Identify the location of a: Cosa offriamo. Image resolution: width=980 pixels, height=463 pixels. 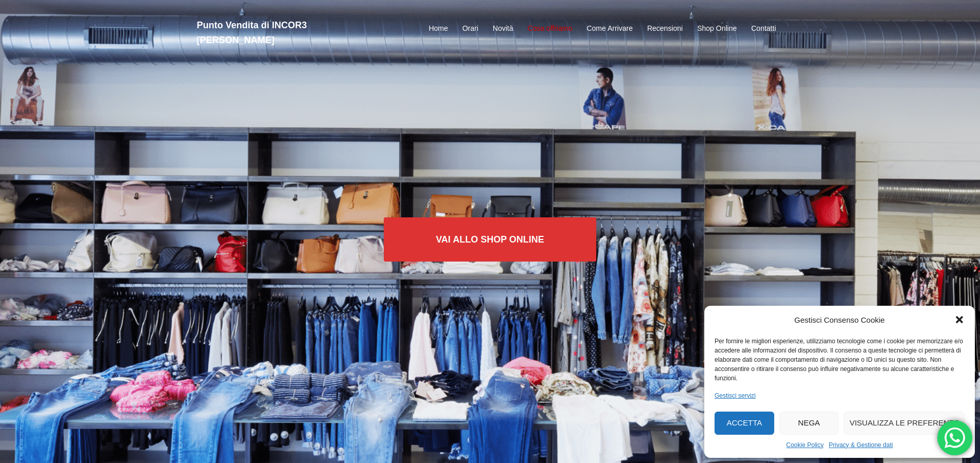
(550, 29).